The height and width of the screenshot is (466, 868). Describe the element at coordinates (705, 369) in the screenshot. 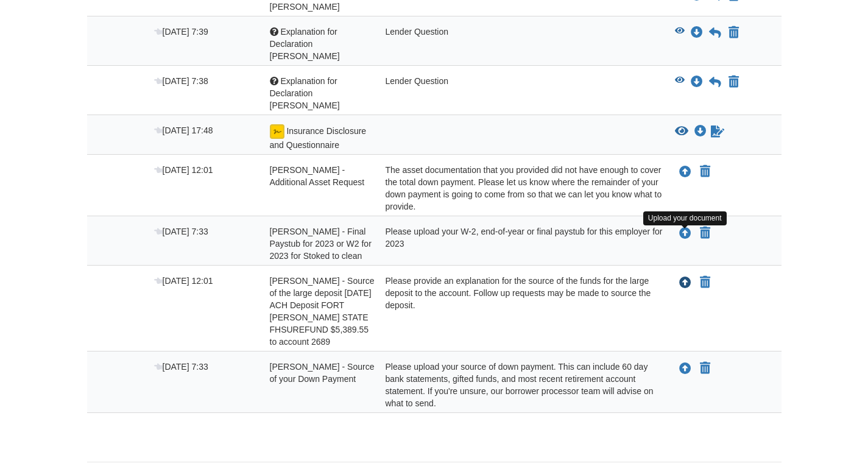

I see `button: Declare Kelvin Moseley - Source of your Down Payment not applicable` at that location.